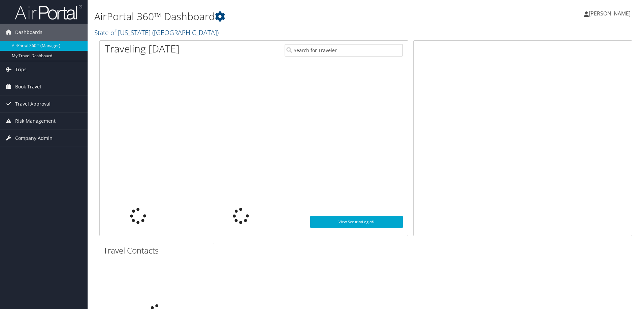  What do you see at coordinates (49, 12) in the screenshot?
I see `img: airportal-logo.png` at bounding box center [49, 12].